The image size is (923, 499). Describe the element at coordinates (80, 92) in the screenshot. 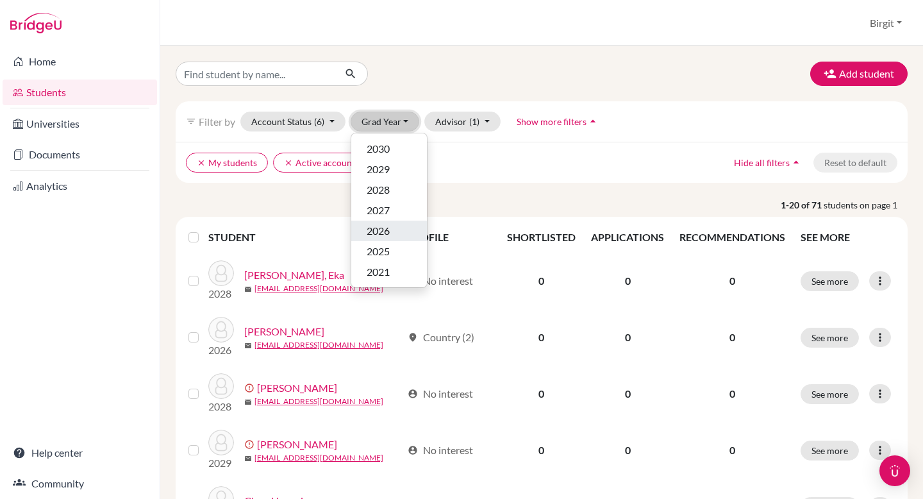

I see `a: Students` at that location.